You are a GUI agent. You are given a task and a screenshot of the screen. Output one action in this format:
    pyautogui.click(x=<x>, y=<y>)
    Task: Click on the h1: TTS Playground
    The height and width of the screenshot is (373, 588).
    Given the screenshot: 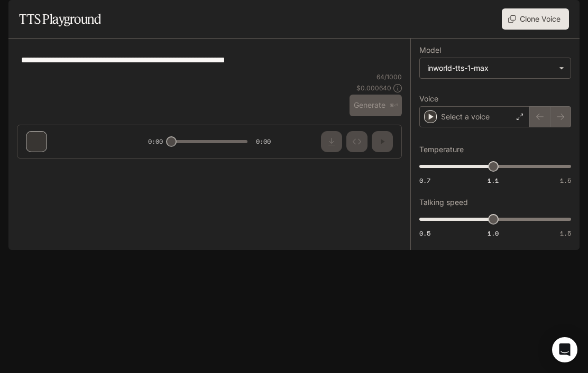 What is the action you would take?
    pyautogui.click(x=59, y=19)
    